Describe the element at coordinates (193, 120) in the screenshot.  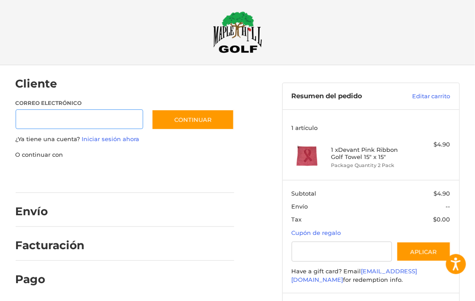
I see `button: Continuar` at that location.